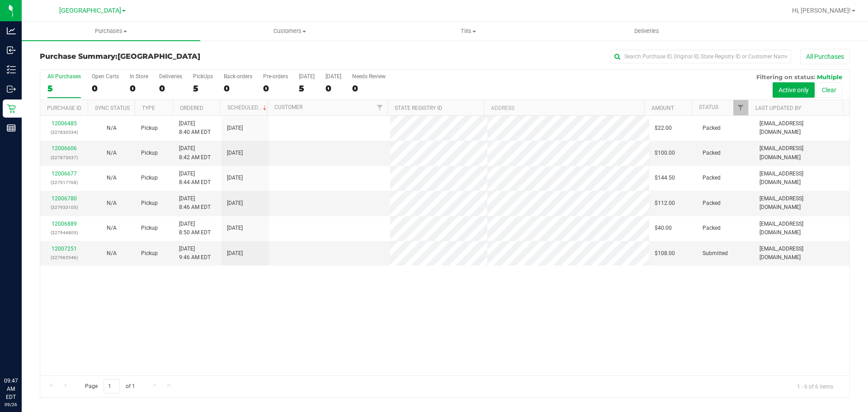 The height and width of the screenshot is (412, 868). I want to click on a: 12006606, so click(64, 148).